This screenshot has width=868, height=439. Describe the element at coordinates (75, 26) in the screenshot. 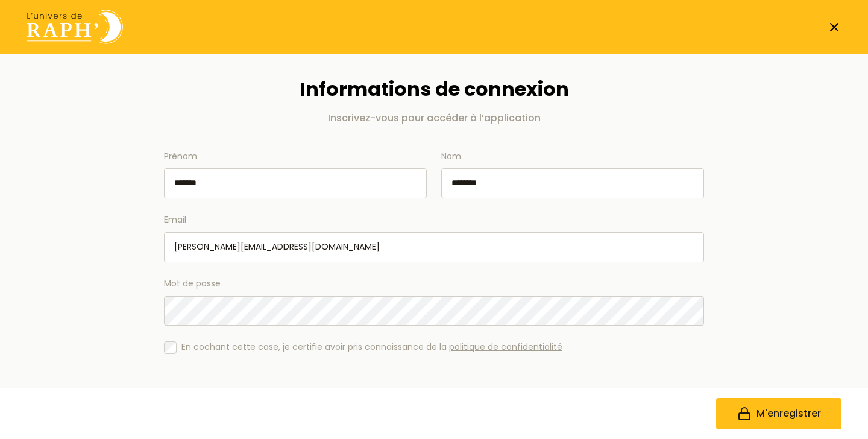

I see `img: Univers de Raph logo` at that location.